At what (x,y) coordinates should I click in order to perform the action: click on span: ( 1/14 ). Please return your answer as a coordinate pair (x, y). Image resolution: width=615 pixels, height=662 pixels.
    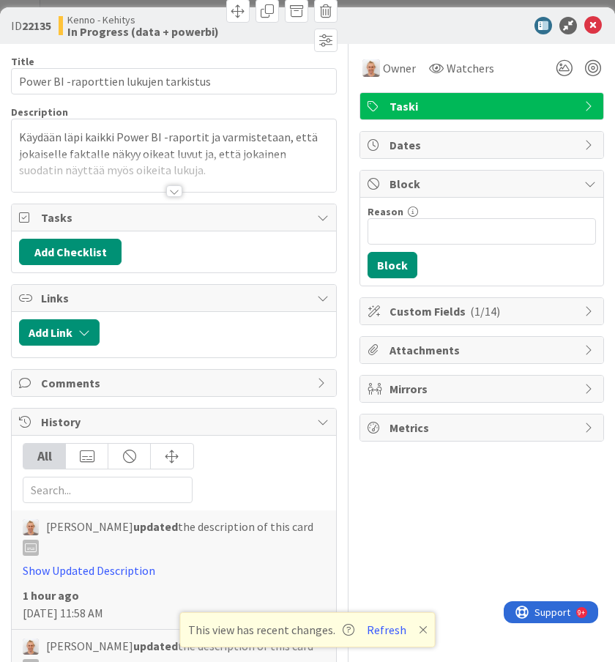
    Looking at the image, I should click on (485, 311).